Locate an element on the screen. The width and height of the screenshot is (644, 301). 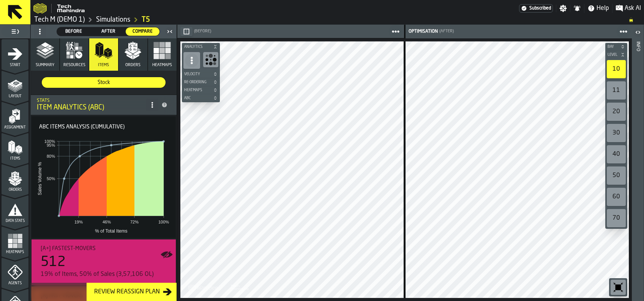
div: Title is located at coordinates (105, 249).